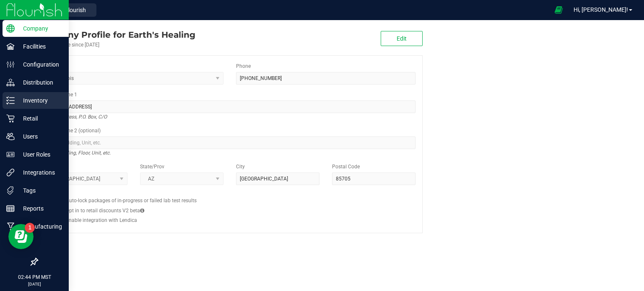 This screenshot has height=291, width=644. I want to click on input: (123) 456-7890, so click(326, 78).